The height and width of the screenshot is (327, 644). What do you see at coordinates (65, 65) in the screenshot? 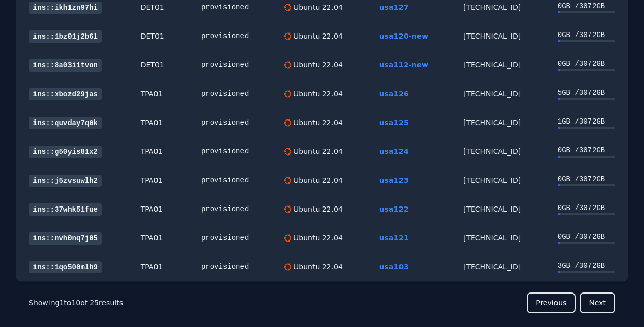
I see `a: ins::8a03i1tvon` at bounding box center [65, 65].